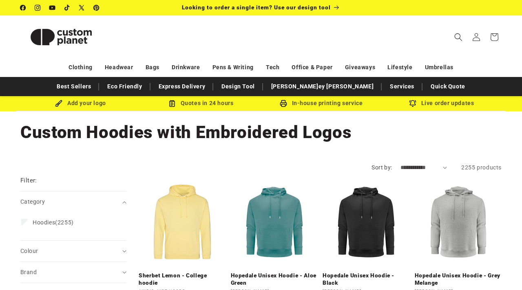  I want to click on span: 2255 products, so click(481, 168).